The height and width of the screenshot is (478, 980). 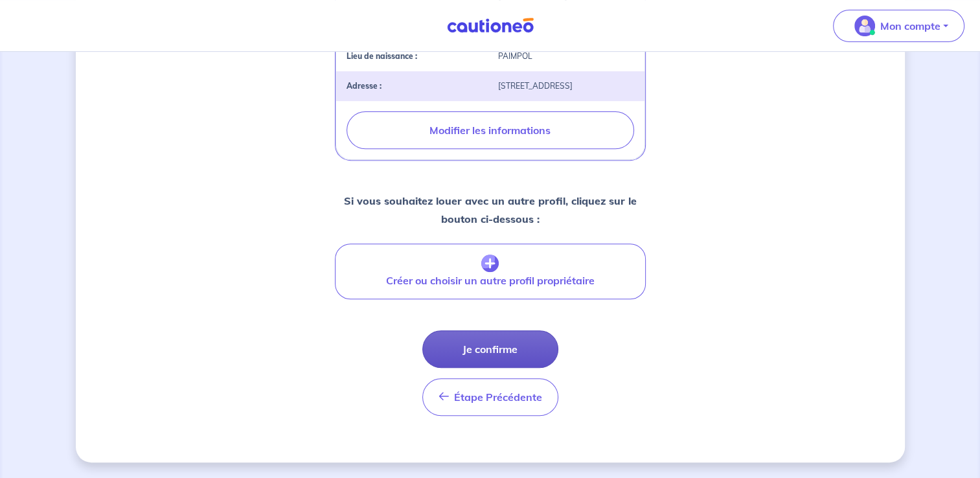 I want to click on img: archivate, so click(x=490, y=264).